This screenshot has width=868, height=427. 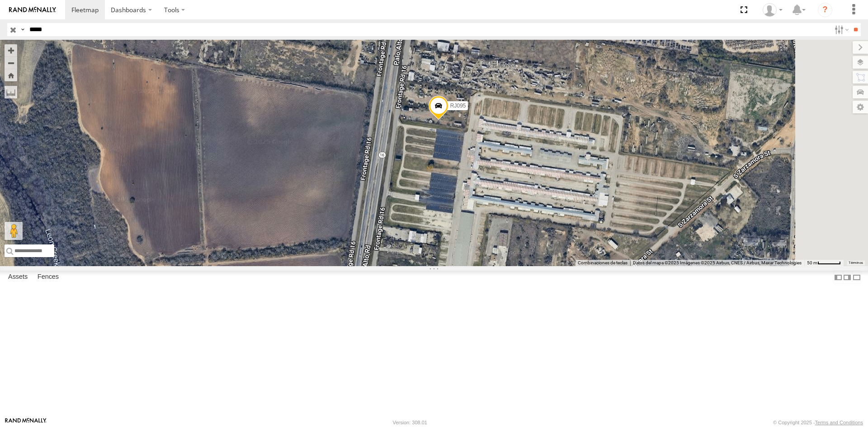 I want to click on button: Arrastra al hombrecito al mapa para abrir Street View, so click(x=13, y=231).